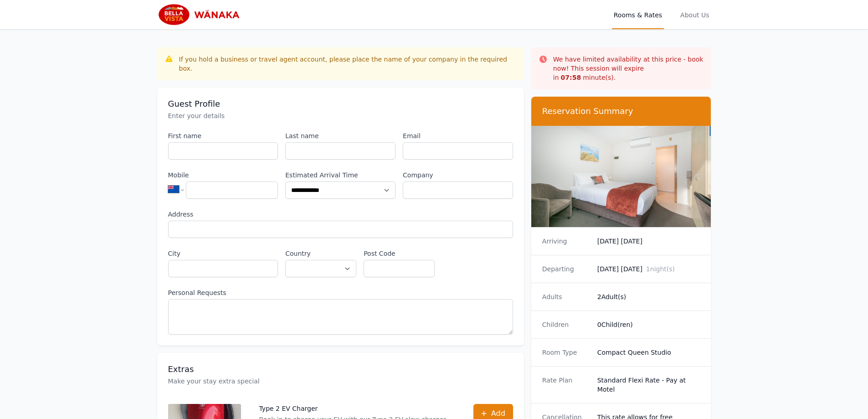 This screenshot has height=419, width=868. What do you see at coordinates (340, 369) in the screenshot?
I see `h3: Extras` at bounding box center [340, 369].